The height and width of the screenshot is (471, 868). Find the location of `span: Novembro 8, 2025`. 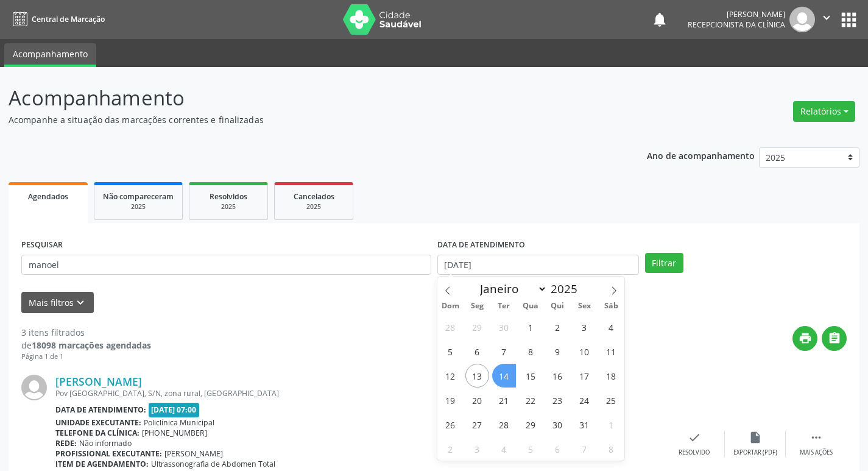

span: Novembro 8, 2025 is located at coordinates (611, 448).